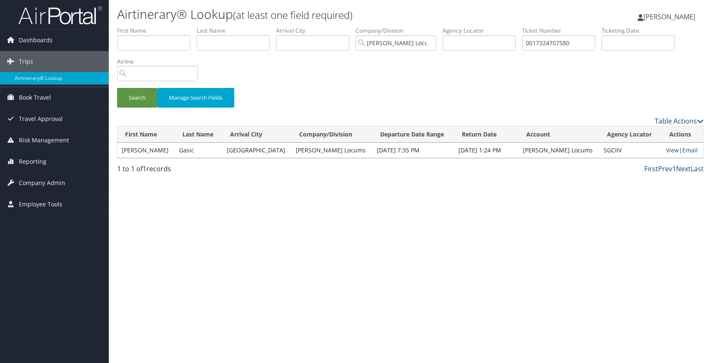 The image size is (712, 363). Describe the element at coordinates (44, 140) in the screenshot. I see `span: Risk Management` at that location.